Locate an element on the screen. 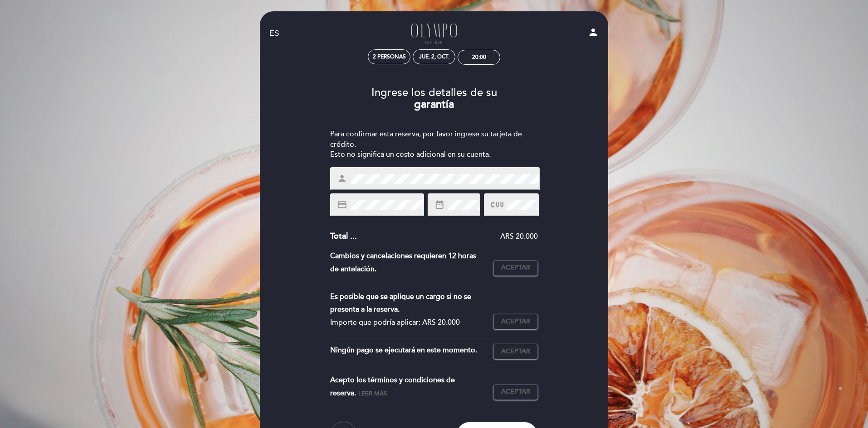 The image size is (868, 428). b: garantía is located at coordinates (434, 104).